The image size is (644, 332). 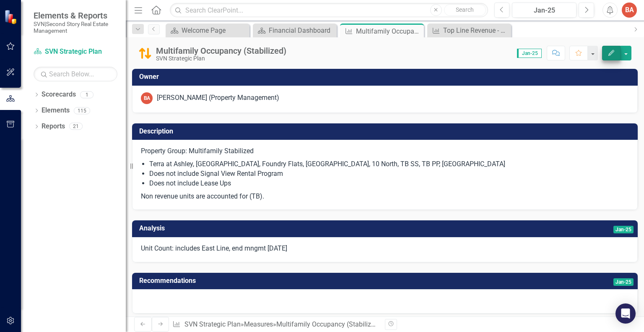 What do you see at coordinates (544, 10) in the screenshot?
I see `button: Jan-25` at bounding box center [544, 10].